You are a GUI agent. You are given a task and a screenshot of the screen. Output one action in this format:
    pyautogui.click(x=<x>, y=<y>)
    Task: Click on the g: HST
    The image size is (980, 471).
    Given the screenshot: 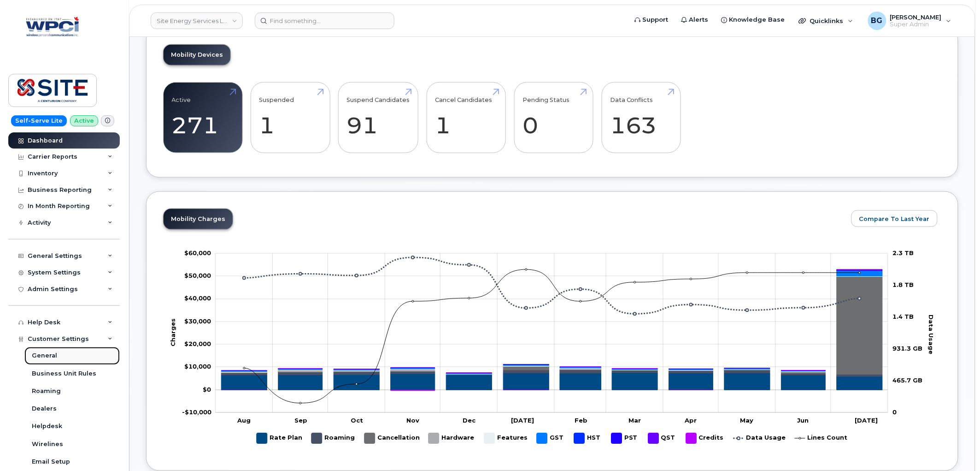 What is the action you would take?
    pyautogui.click(x=588, y=438)
    